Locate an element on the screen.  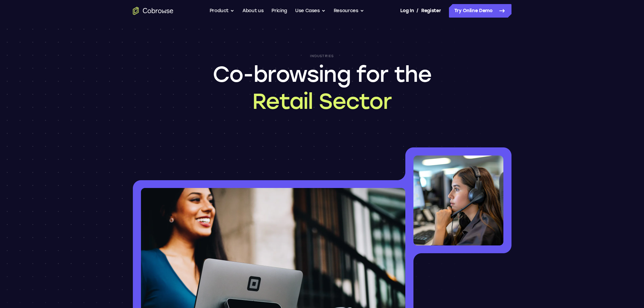
a: Register is located at coordinates (431, 11).